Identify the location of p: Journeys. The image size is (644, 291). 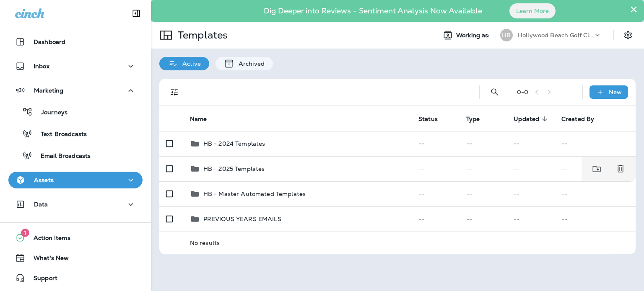
(50, 113).